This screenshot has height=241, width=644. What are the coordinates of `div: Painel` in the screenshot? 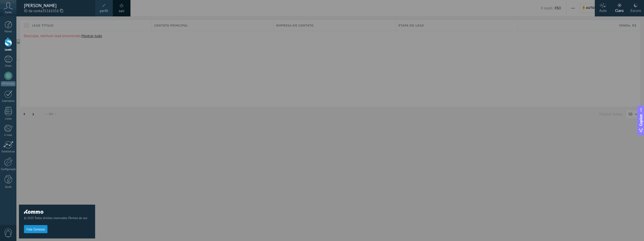 It's located at (8, 32).